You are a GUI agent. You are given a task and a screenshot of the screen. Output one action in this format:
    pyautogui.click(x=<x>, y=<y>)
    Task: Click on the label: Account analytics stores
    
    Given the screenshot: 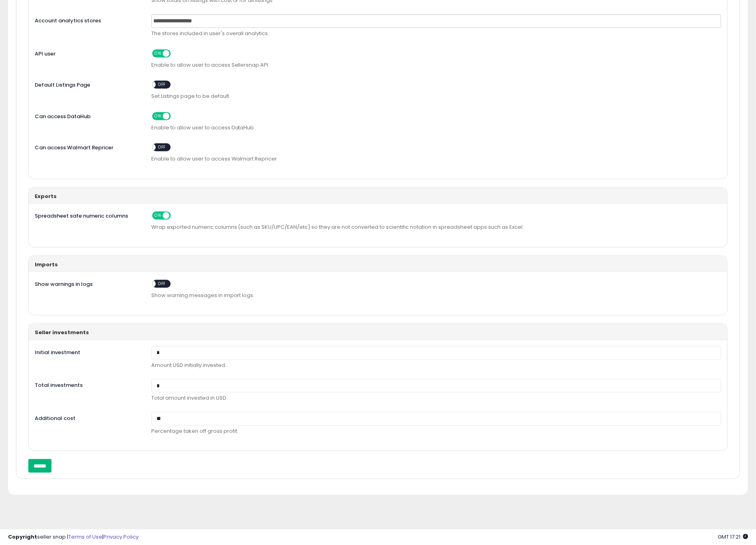 What is the action you would take?
    pyautogui.click(x=87, y=20)
    